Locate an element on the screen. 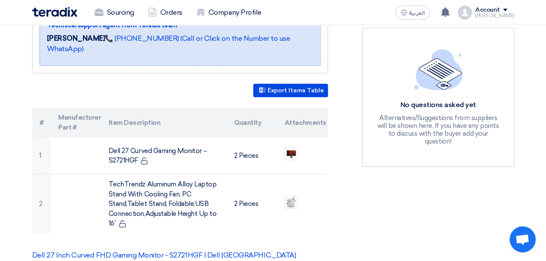 This screenshot has width=546, height=261. div: Account is located at coordinates (487, 10).